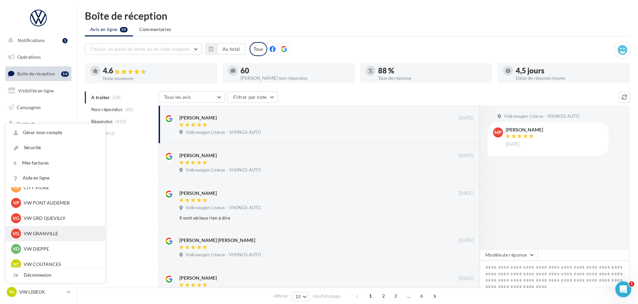  I want to click on span: VD, so click(16, 249).